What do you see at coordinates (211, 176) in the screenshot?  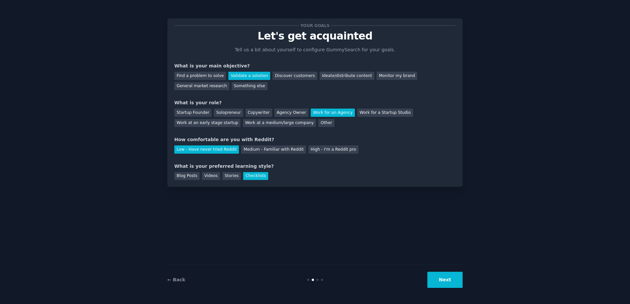 I see `div: Videos` at bounding box center [211, 176].